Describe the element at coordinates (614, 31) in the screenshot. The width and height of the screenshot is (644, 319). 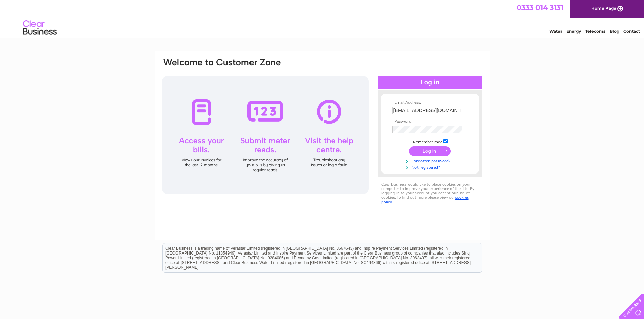
I see `a: Blog` at that location.